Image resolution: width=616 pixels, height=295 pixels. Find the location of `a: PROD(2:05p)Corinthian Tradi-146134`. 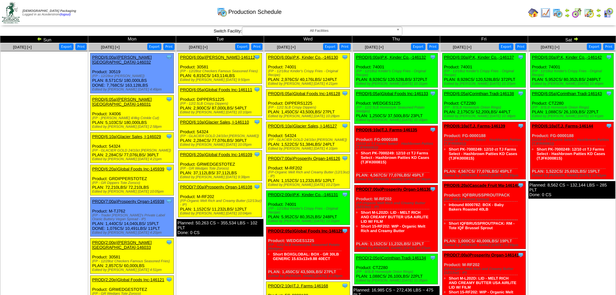

a: PROD(2:05p)Corinthian Tradi-146134 is located at coordinates (391, 258).